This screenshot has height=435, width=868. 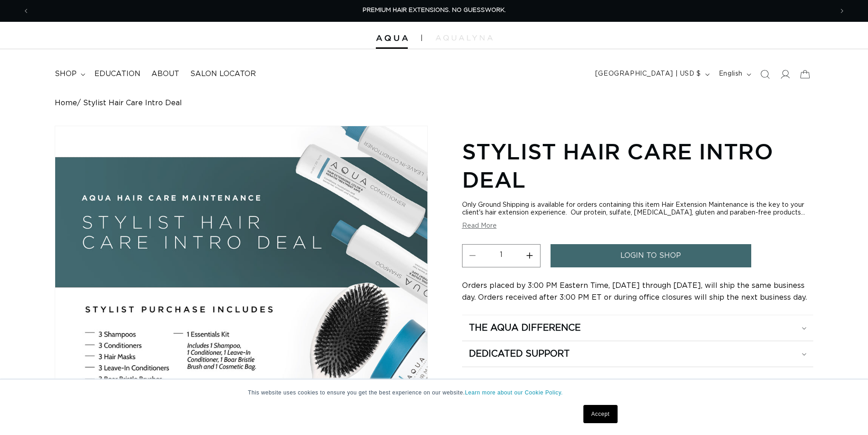 I want to click on summary: Search, so click(x=764, y=74).